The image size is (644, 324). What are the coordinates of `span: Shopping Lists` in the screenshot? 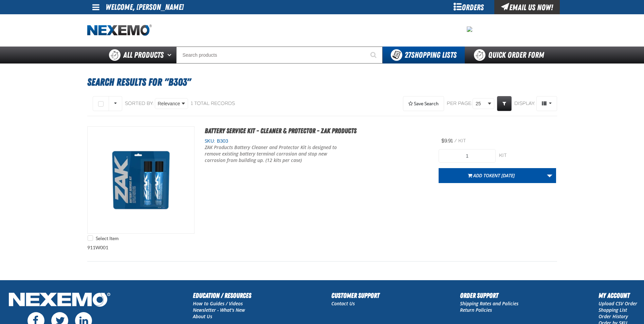 It's located at (431, 55).